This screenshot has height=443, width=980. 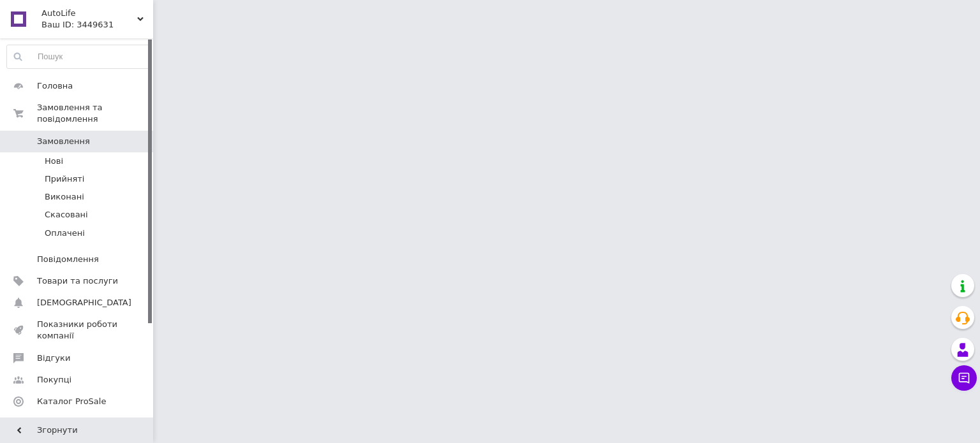 I want to click on span: AutoLife, so click(x=89, y=14).